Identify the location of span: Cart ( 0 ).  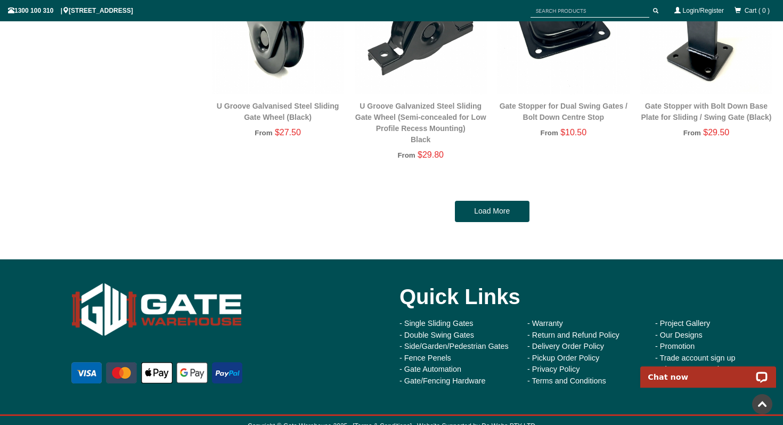
(757, 11).